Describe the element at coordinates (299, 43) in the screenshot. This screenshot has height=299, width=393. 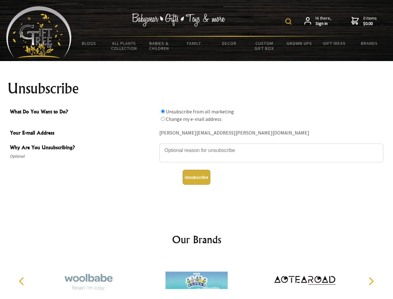
I see `a: Grown Ups` at that location.